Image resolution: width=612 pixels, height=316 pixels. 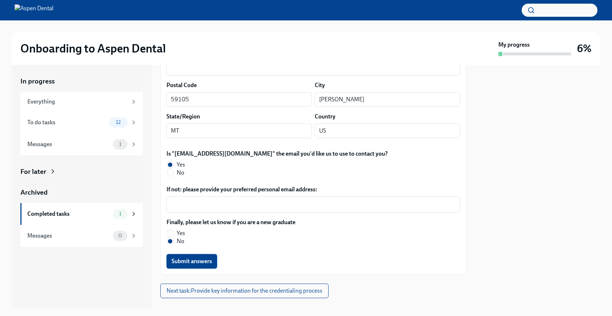 I want to click on a: Everything, so click(x=82, y=102).